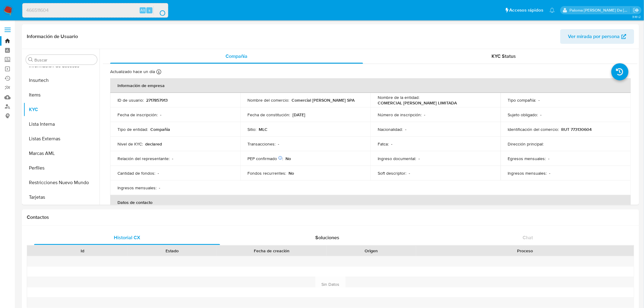 This screenshot has height=308, width=644. Describe the element at coordinates (61, 183) in the screenshot. I see `button: Restricciones Nuevo Mundo` at that location.